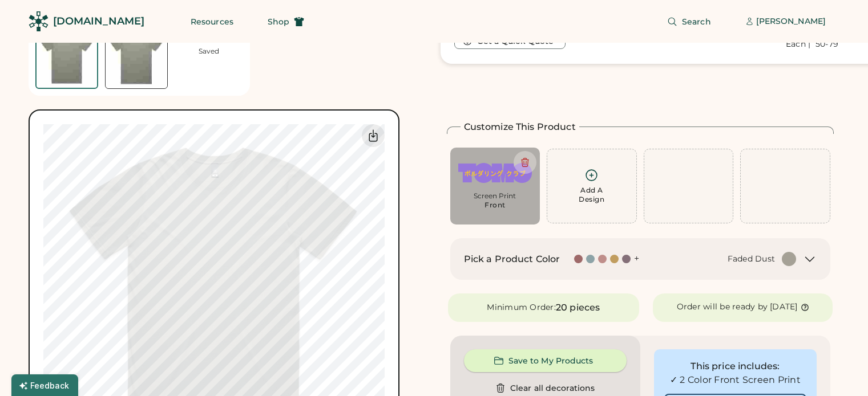 The height and width of the screenshot is (396, 868). I want to click on h2: Pick a Product Color, so click(512, 259).